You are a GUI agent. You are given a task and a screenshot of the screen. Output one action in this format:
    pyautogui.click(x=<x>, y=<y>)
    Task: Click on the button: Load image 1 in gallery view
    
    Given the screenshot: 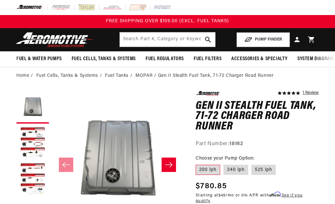 What is the action you would take?
    pyautogui.click(x=33, y=107)
    